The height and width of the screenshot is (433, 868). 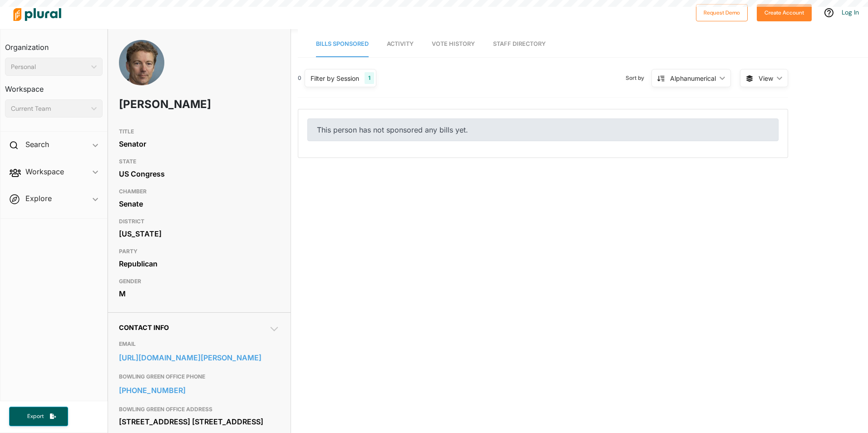 I want to click on h3: DISTRICT, so click(x=199, y=222).